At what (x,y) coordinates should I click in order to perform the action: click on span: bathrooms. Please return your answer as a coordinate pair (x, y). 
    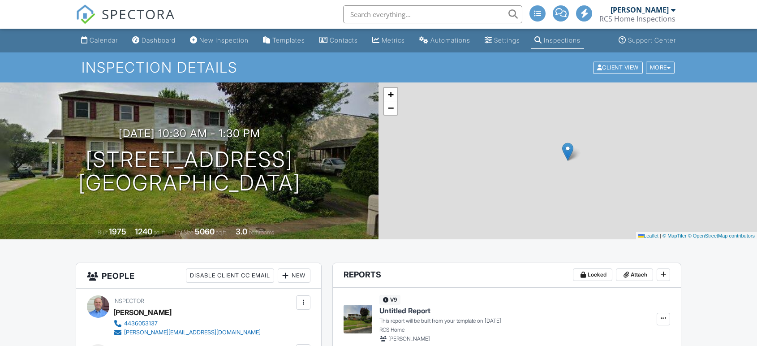
    Looking at the image, I should click on (261, 232).